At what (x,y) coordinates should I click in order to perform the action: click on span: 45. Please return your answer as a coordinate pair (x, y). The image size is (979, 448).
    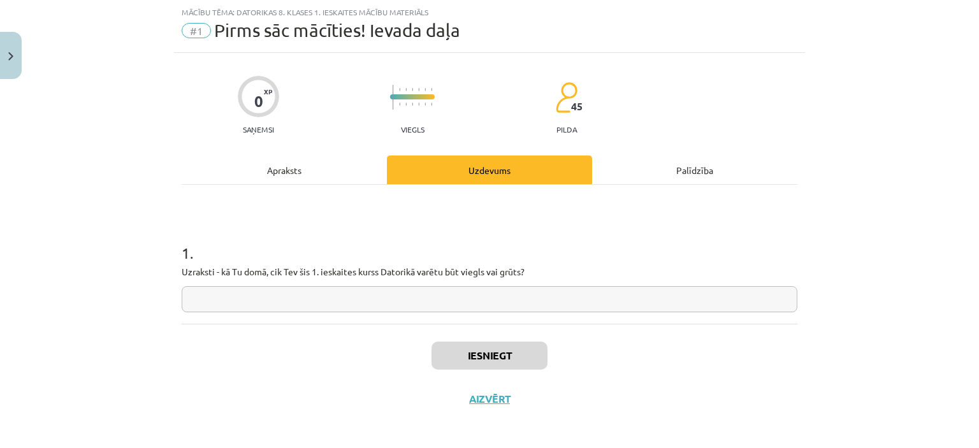
    Looking at the image, I should click on (577, 106).